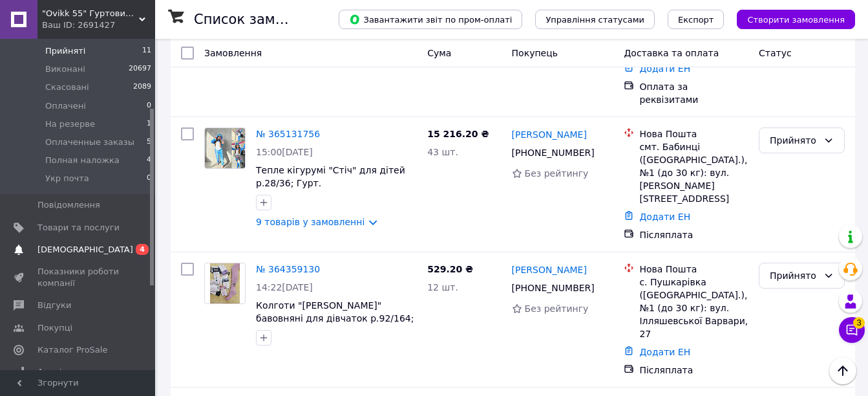 The width and height of the screenshot is (868, 396). What do you see at coordinates (535, 53) in the screenshot?
I see `span: Покупець` at bounding box center [535, 53].